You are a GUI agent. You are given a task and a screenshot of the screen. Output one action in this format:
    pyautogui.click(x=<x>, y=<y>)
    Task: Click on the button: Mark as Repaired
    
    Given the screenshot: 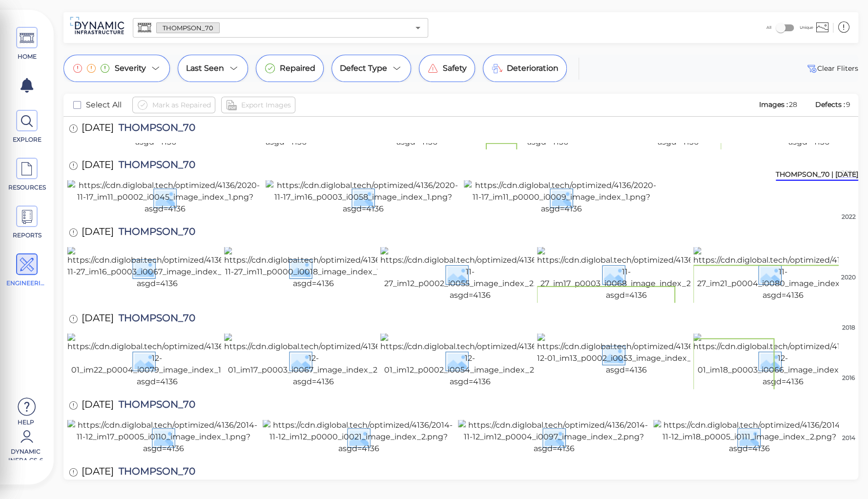 What is the action you would take?
    pyautogui.click(x=174, y=105)
    